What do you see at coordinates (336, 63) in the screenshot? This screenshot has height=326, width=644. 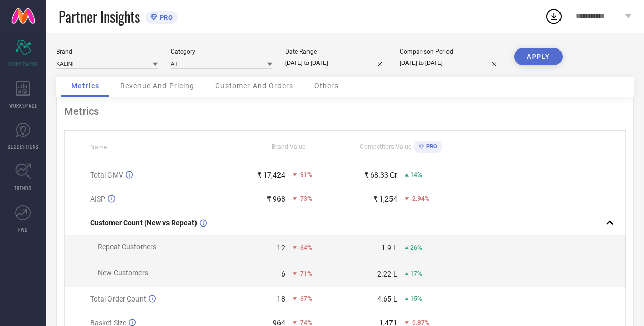 I see `input: Select date range` at bounding box center [336, 63].